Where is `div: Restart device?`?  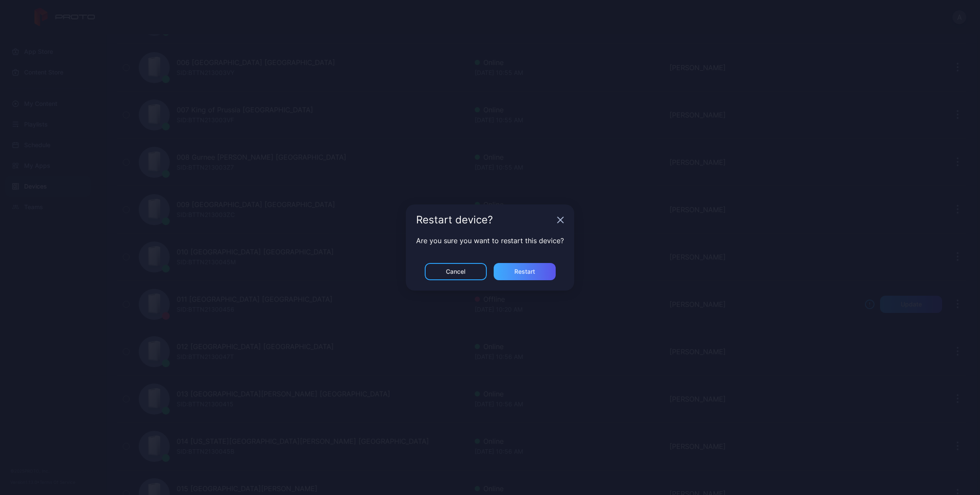 div: Restart device? is located at coordinates (485, 220).